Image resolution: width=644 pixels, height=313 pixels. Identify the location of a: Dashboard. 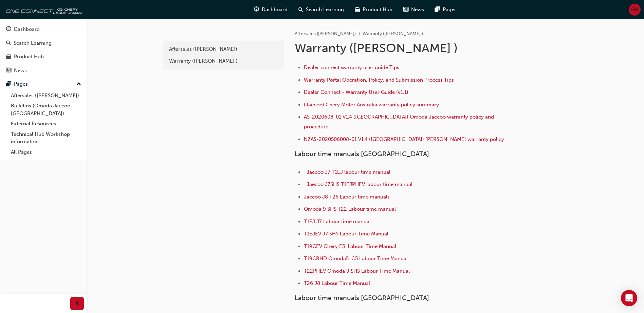
(43, 29).